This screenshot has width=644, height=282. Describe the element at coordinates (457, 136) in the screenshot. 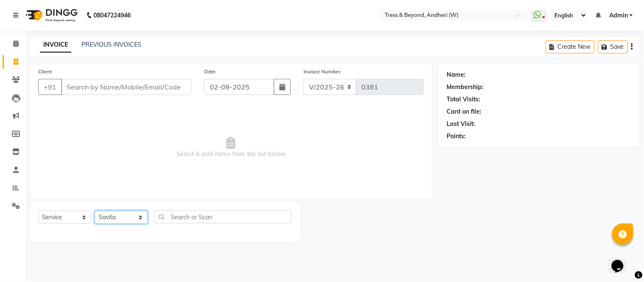

I see `div: Points:` at that location.